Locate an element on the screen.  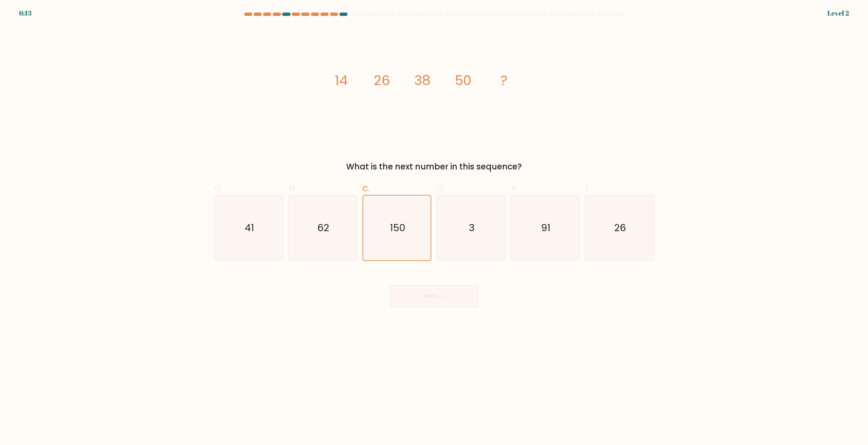
div: What is the next number in this sequence? is located at coordinates (434, 167).